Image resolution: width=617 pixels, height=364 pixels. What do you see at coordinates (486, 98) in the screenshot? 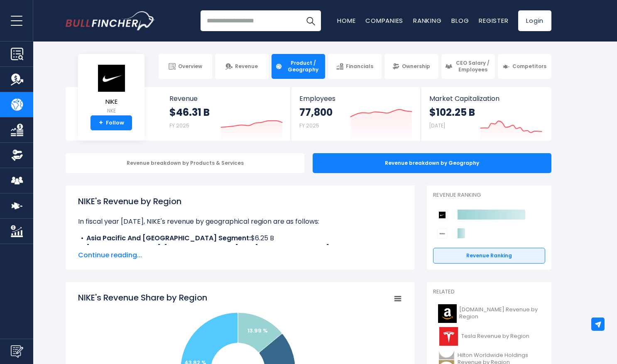
I see `span: Market Capitalization` at bounding box center [486, 98].